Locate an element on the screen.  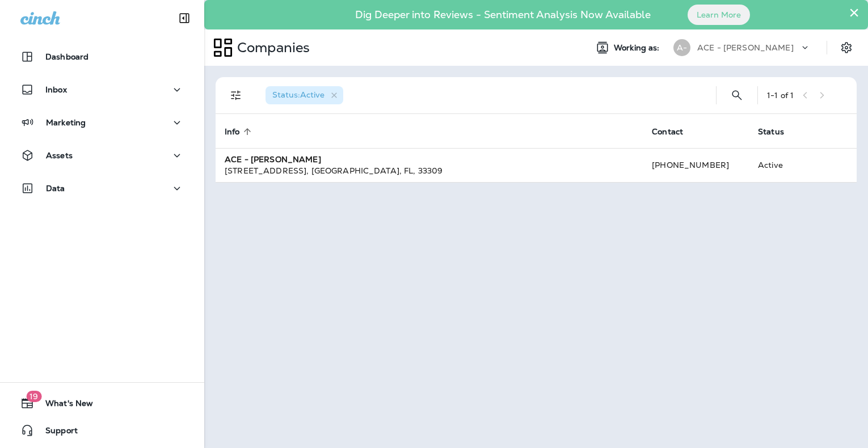
button: Dashboard is located at coordinates (102, 57).